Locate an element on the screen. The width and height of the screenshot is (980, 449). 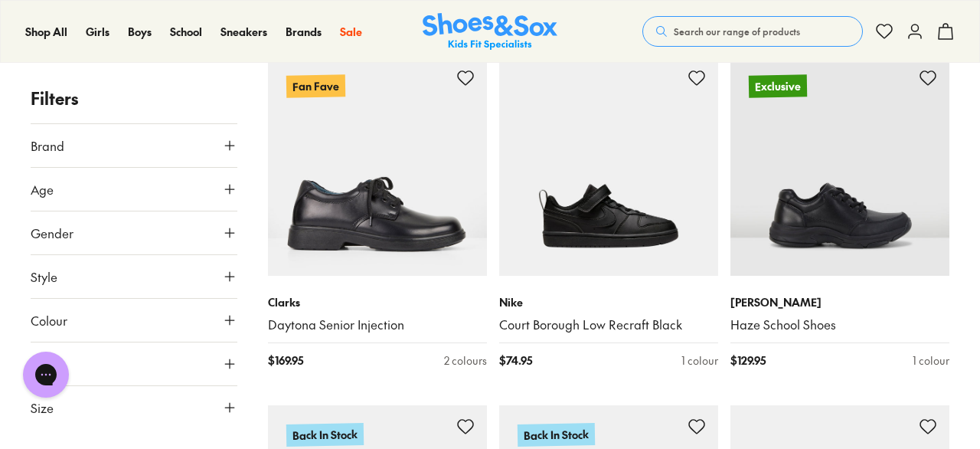
span: $ 129.95 is located at coordinates (748, 360).